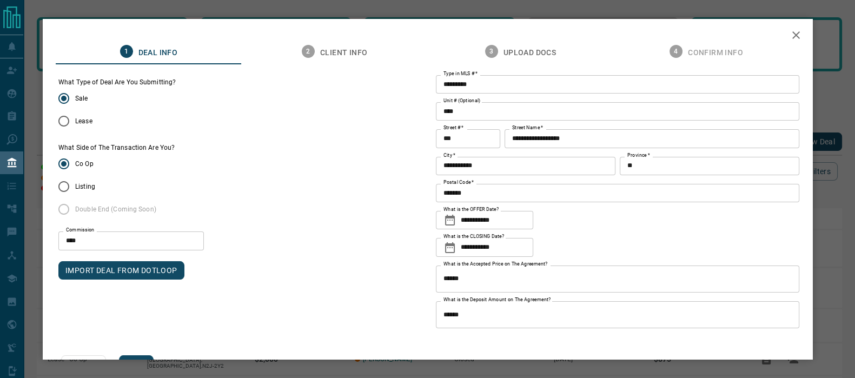 The height and width of the screenshot is (378, 855). Describe the element at coordinates (527, 128) in the screenshot. I see `label: Street Name` at that location.